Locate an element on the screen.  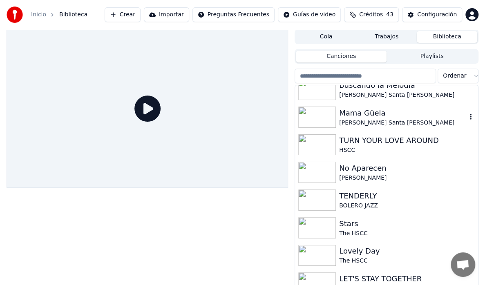
div: BOLERO JAZZ is located at coordinates (407, 206).